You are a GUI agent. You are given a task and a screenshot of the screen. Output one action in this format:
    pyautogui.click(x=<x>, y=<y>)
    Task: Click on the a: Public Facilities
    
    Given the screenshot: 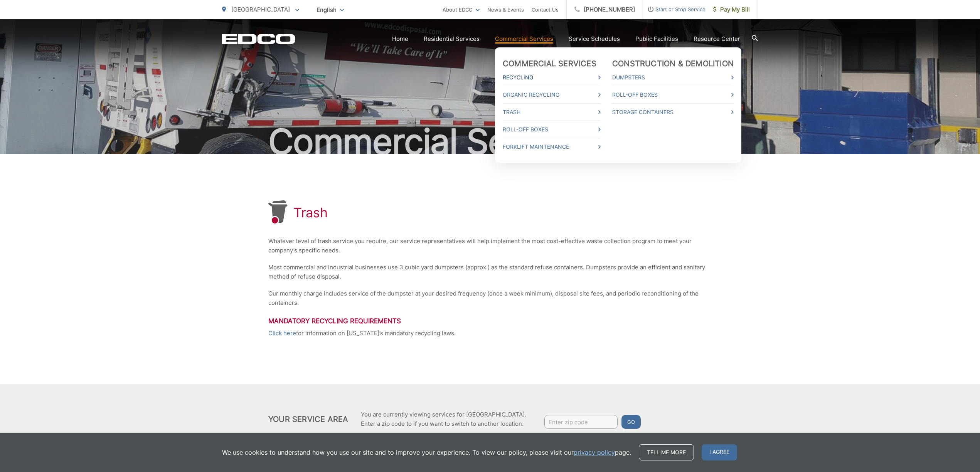 What is the action you would take?
    pyautogui.click(x=657, y=39)
    